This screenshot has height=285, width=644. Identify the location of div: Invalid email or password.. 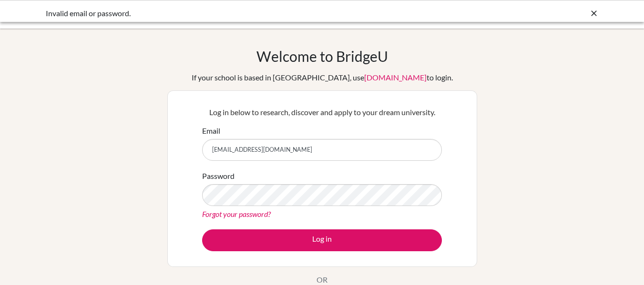
(250, 13).